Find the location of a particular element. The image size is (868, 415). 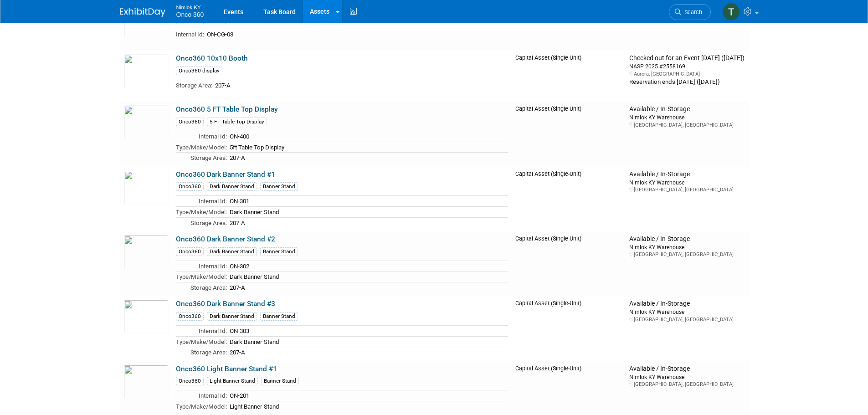

td: Light Banner Stand is located at coordinates (368, 407).